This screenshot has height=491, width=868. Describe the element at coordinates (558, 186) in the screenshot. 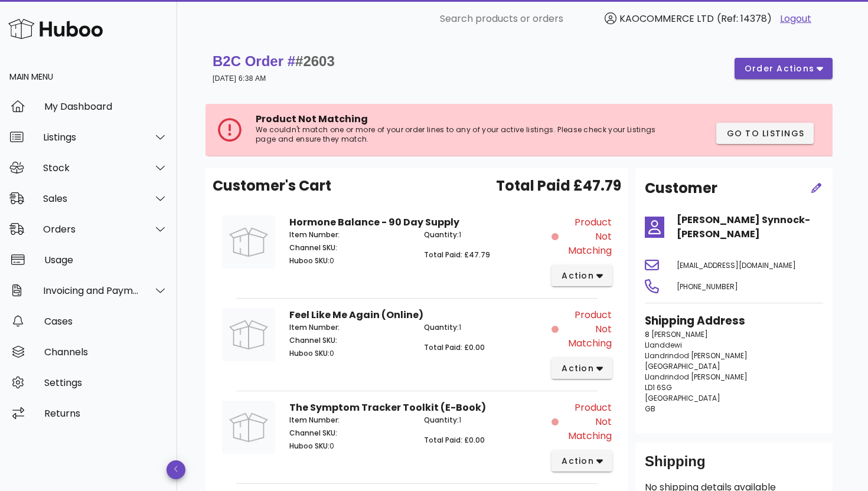

I see `span: Total Paid £47.79` at that location.